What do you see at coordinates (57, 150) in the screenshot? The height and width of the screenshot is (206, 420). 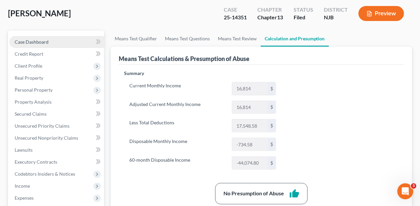 I see `a: Lawsuits` at bounding box center [57, 150].